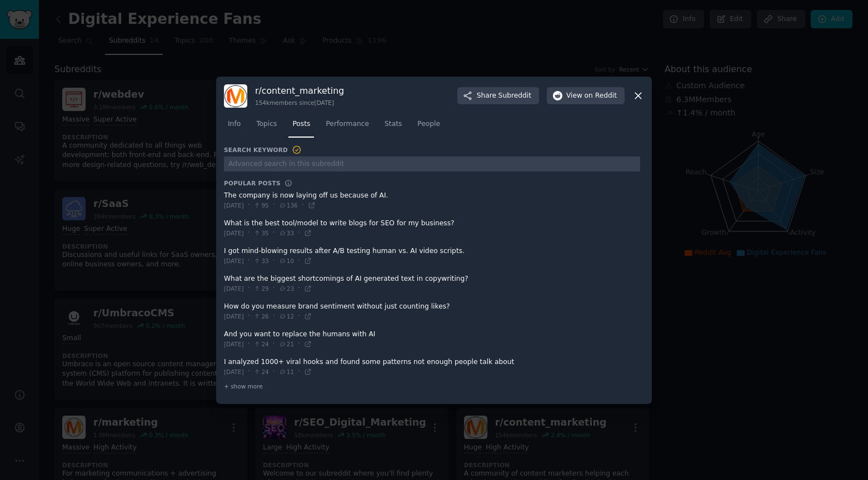 This screenshot has height=480, width=868. What do you see at coordinates (431, 164) in the screenshot?
I see `input: Advanced search in this subreddit` at bounding box center [431, 164].